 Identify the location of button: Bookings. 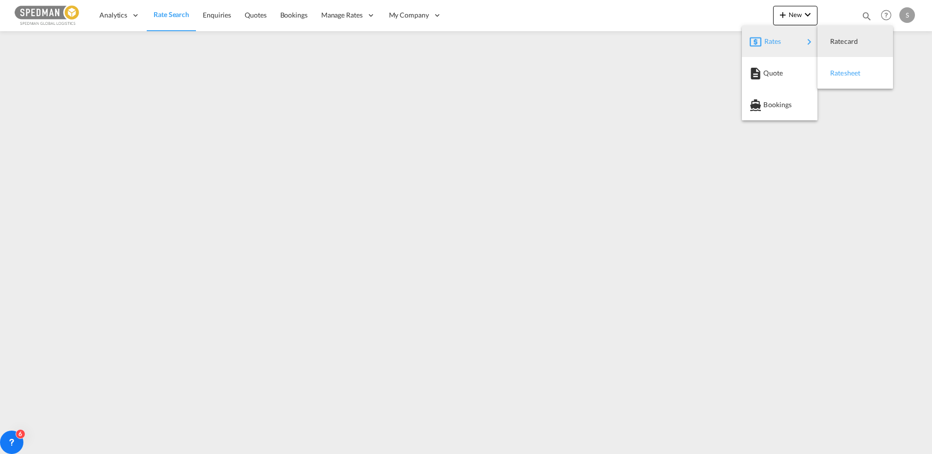
(779, 104).